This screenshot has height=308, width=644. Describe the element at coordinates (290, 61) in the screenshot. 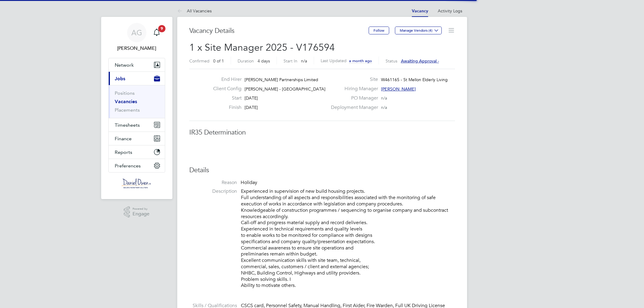

I see `label: Start In` at that location.